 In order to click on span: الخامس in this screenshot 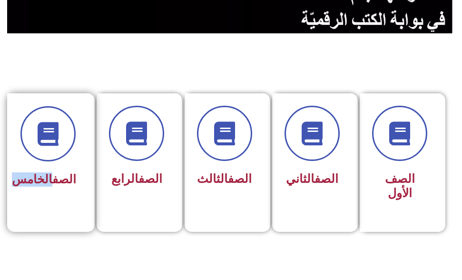, I will do `click(44, 179)`.